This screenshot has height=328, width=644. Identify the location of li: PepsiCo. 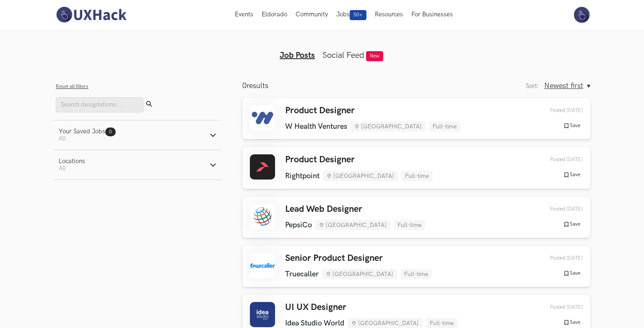
(298, 225).